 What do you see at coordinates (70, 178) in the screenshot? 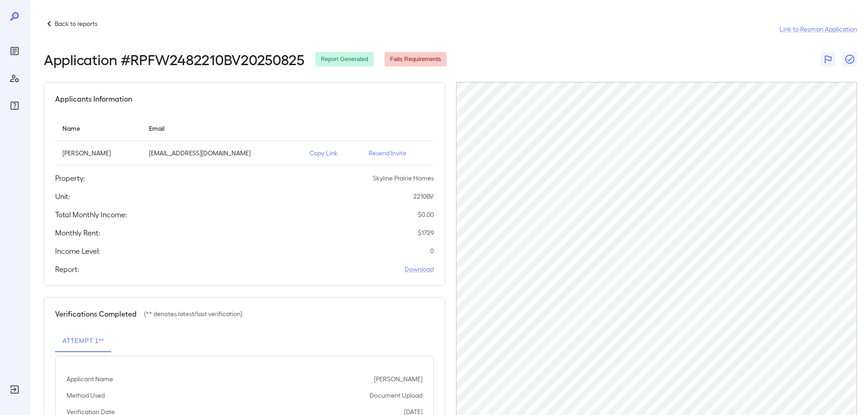
I see `h5: Property:` at bounding box center [70, 178].